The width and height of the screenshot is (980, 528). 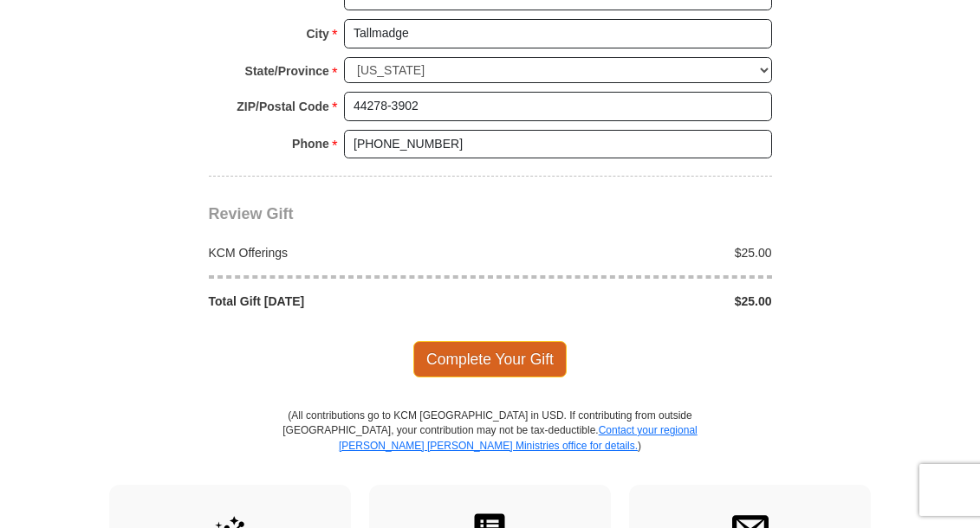 I want to click on strong: ZIP/Postal Code, so click(x=282, y=107).